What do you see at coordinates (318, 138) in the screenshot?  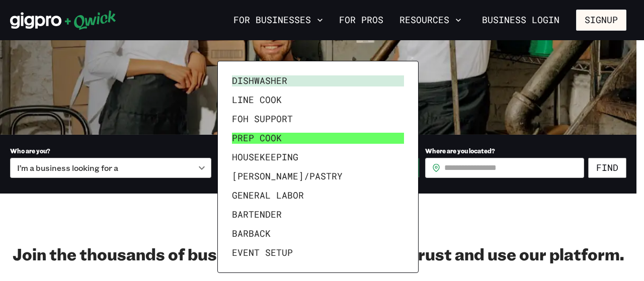 I see `li: Prep Cook` at bounding box center [318, 138].